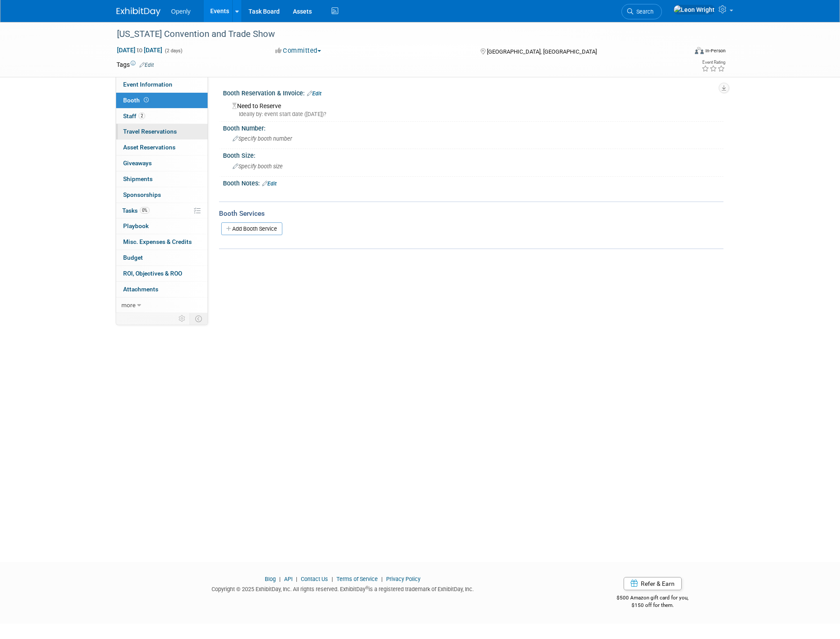  Describe the element at coordinates (136, 210) in the screenshot. I see `span: Tasks` at that location.